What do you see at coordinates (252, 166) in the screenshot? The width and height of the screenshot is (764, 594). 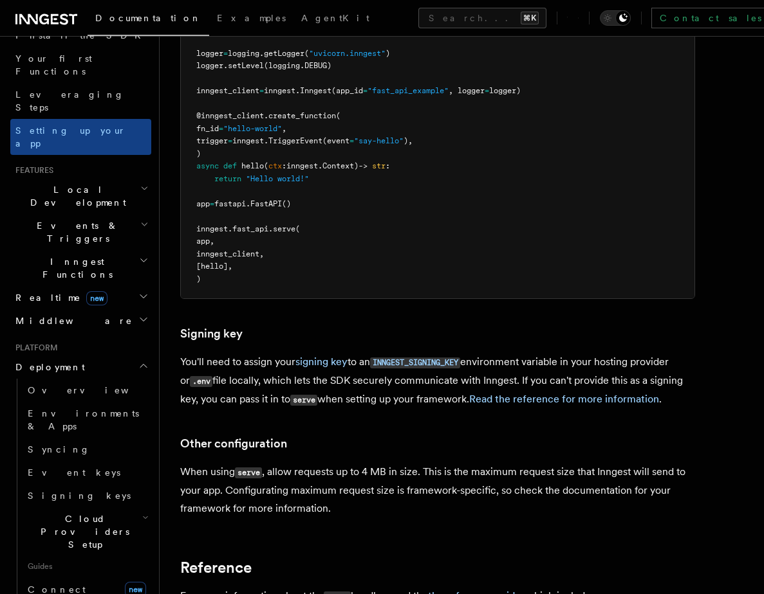 I see `span: hello` at bounding box center [252, 166].